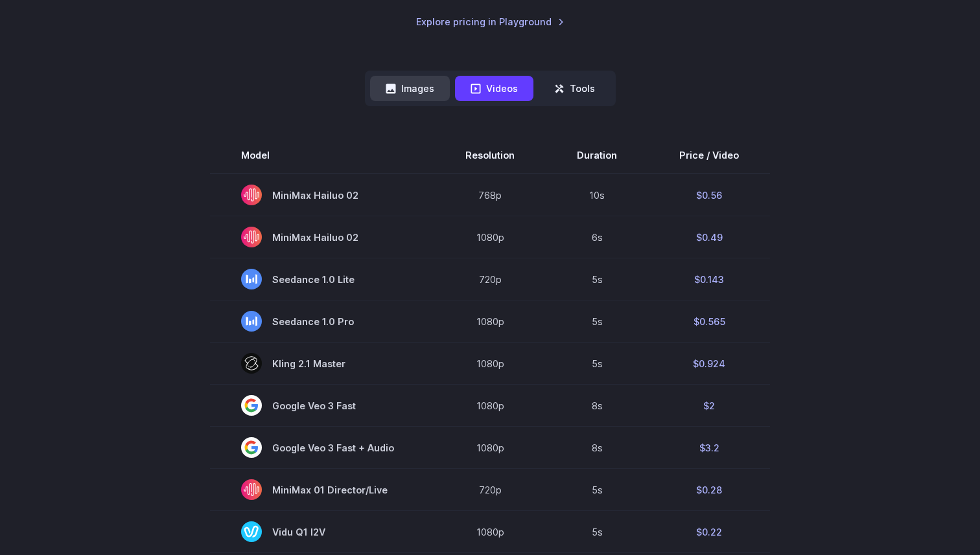 The width and height of the screenshot is (980, 555). I want to click on span: MiniMax 01 Director/Live, so click(322, 489).